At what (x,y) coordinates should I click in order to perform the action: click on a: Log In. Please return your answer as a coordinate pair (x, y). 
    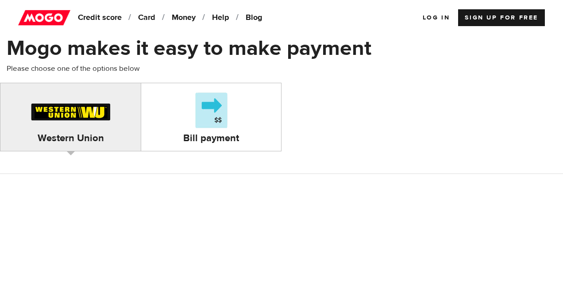
    Looking at the image, I should click on (436, 18).